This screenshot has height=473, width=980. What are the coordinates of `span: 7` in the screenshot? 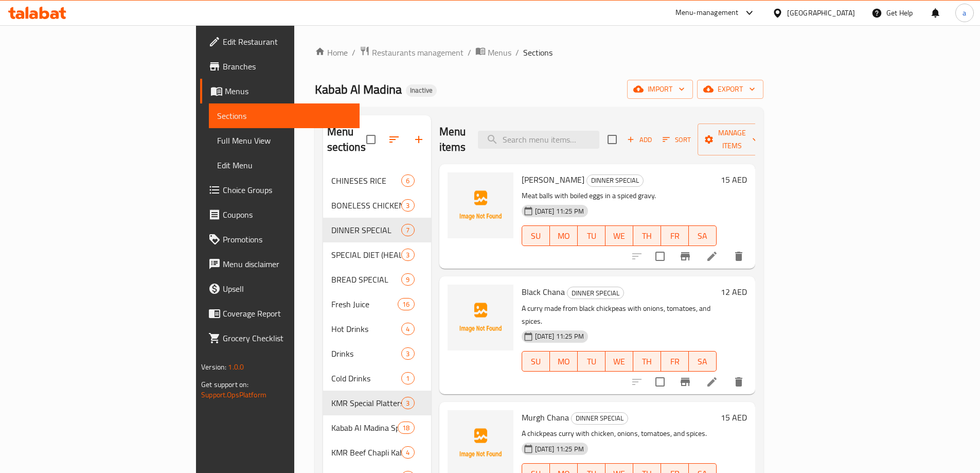 It's located at (408, 230).